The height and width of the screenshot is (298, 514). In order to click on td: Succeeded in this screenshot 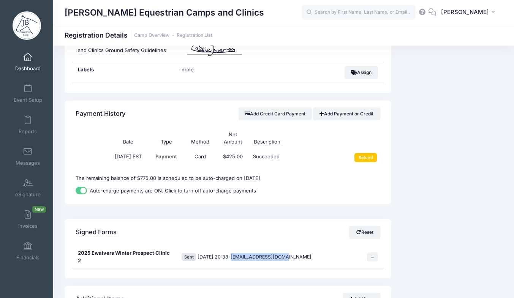, I will do `click(298, 158)`.